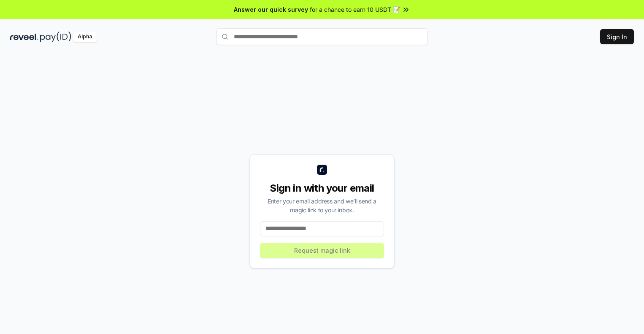  What do you see at coordinates (56, 37) in the screenshot?
I see `img: pay_id` at bounding box center [56, 37].